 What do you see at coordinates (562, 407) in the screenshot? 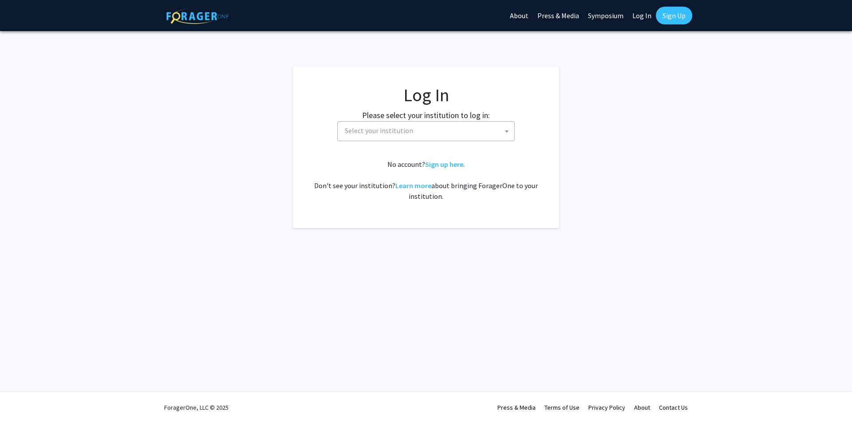
I see `a: Terms of Use` at bounding box center [562, 407].